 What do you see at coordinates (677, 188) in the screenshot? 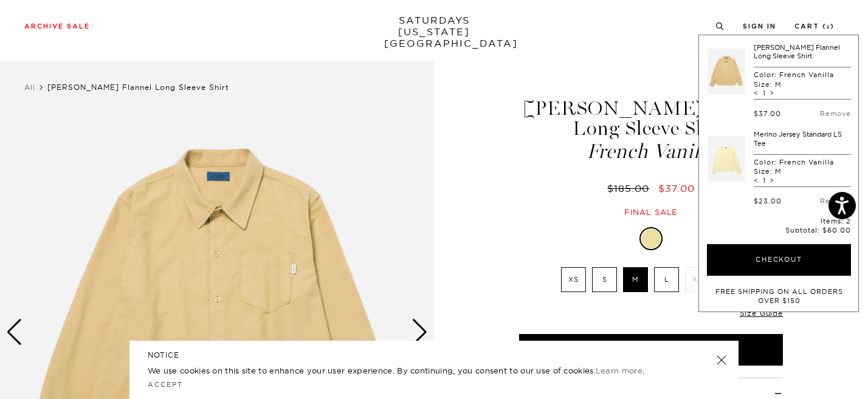
I see `span: $37.00` at bounding box center [677, 188].